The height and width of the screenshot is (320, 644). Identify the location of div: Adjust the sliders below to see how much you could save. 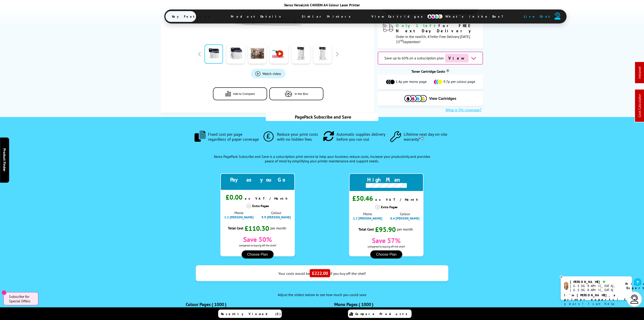
(322, 294).